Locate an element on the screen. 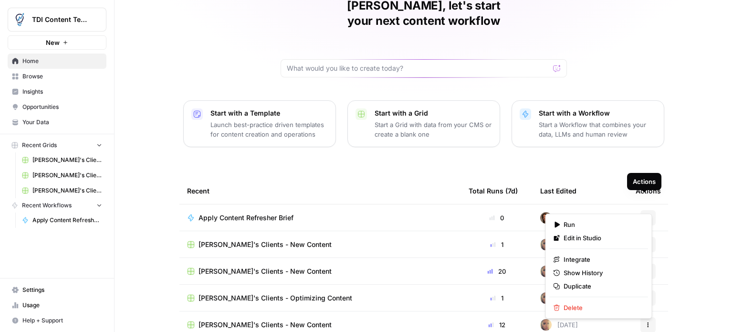 Image resolution: width=733 pixels, height=332 pixels. span: TDI Content Team is located at coordinates (61, 20).